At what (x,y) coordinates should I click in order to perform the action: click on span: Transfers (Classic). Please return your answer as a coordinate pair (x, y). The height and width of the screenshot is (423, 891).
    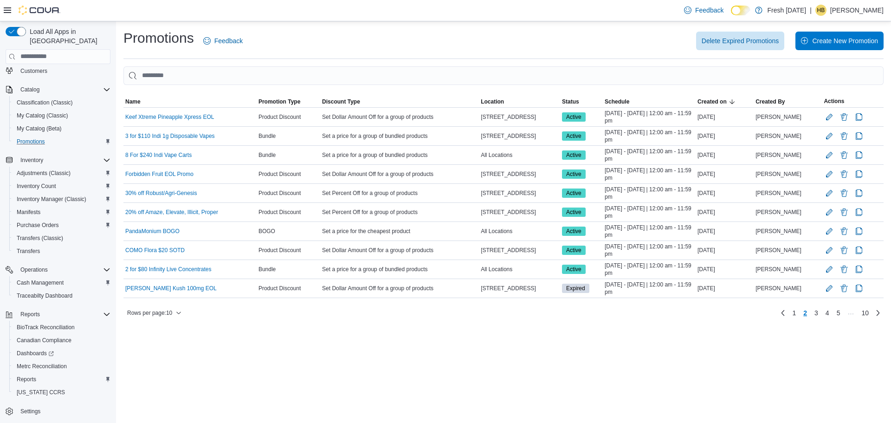
    Looking at the image, I should click on (62, 238).